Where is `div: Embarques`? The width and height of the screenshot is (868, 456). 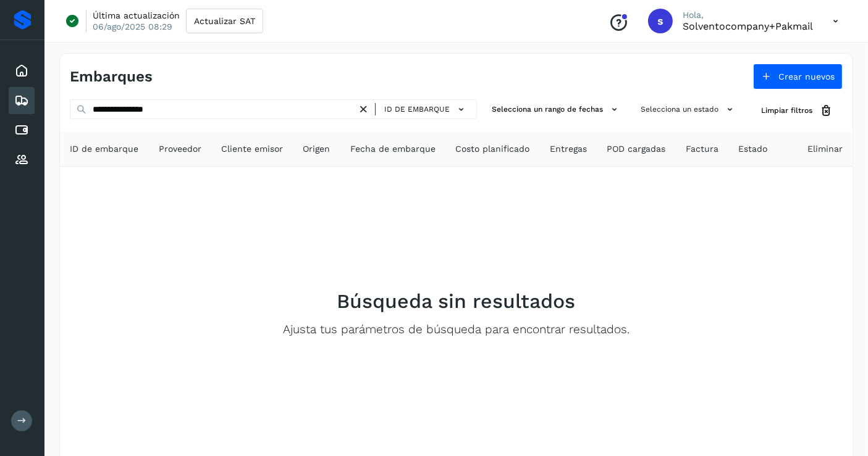
div: Embarques is located at coordinates (22, 101).